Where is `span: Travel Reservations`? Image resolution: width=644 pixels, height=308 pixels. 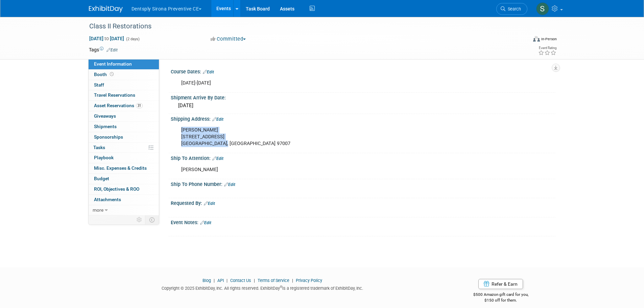 span: Travel Reservations is located at coordinates (115, 95).